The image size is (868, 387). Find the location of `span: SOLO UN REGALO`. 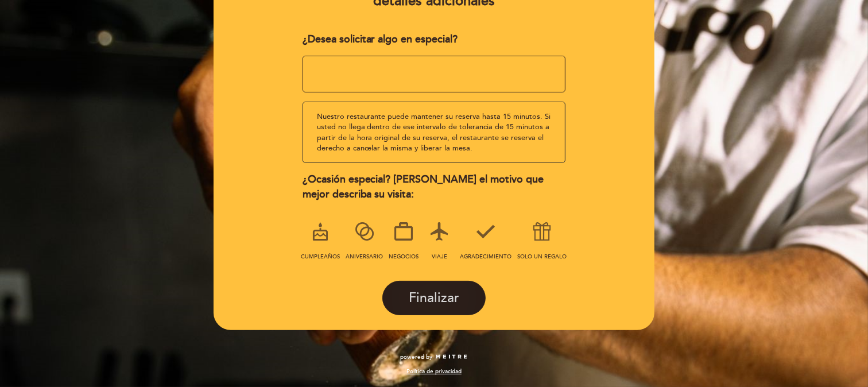

span: SOLO UN REGALO is located at coordinates (542, 257).